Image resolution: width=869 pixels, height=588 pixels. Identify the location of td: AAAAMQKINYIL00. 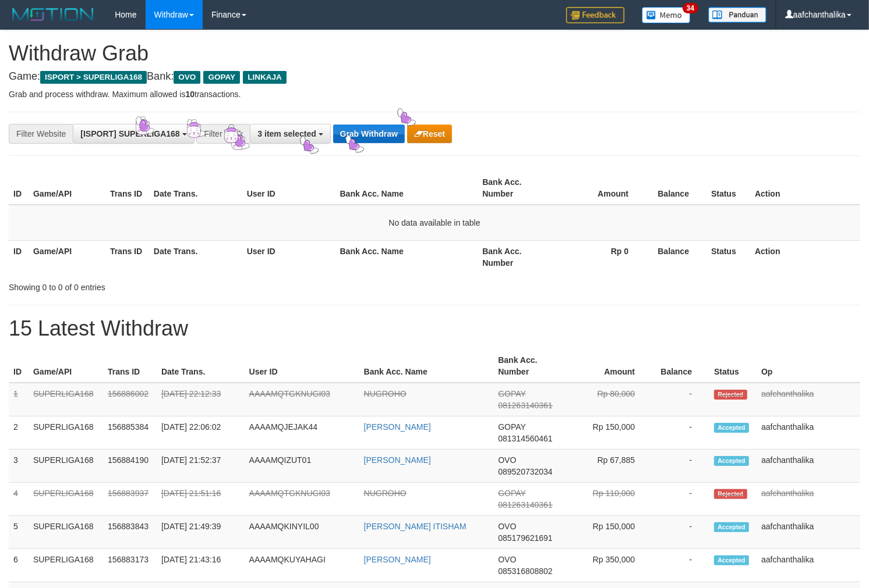
(302, 532).